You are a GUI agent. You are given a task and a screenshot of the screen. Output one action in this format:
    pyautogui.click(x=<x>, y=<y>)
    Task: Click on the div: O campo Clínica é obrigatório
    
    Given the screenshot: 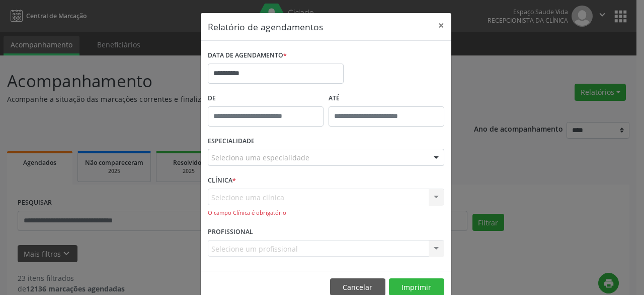 What is the action you would take?
    pyautogui.click(x=326, y=213)
    